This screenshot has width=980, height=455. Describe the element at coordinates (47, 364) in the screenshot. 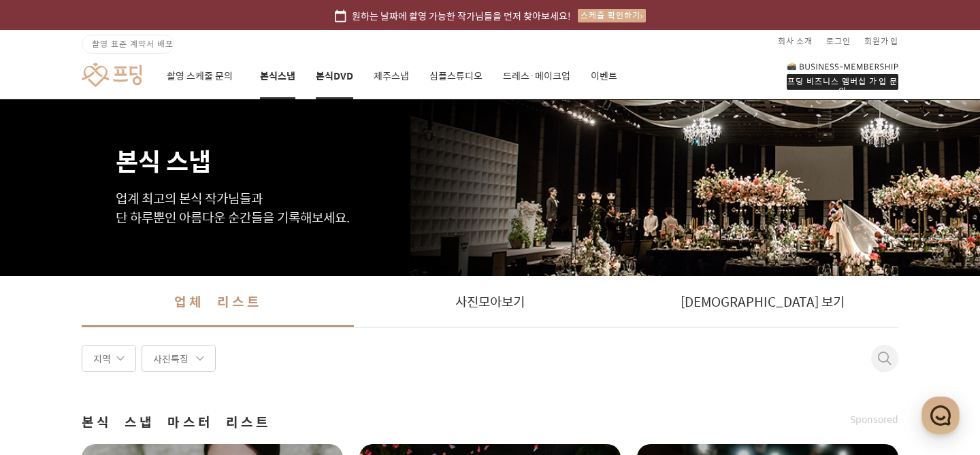

I see `span: 홈` at that location.